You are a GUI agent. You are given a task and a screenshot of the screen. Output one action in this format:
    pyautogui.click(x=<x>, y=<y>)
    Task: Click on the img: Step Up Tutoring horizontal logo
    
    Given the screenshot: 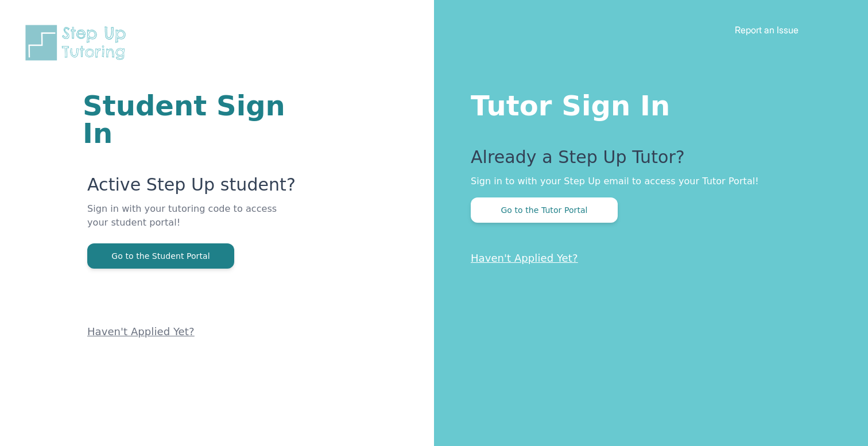 What is the action you would take?
    pyautogui.click(x=78, y=43)
    